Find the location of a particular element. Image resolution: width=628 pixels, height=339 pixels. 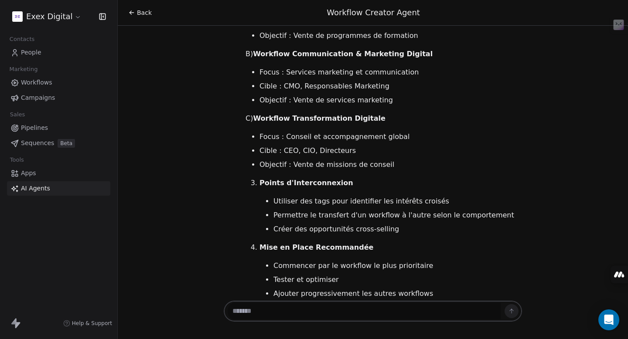

li: Tester et optimiser is located at coordinates (397, 280).